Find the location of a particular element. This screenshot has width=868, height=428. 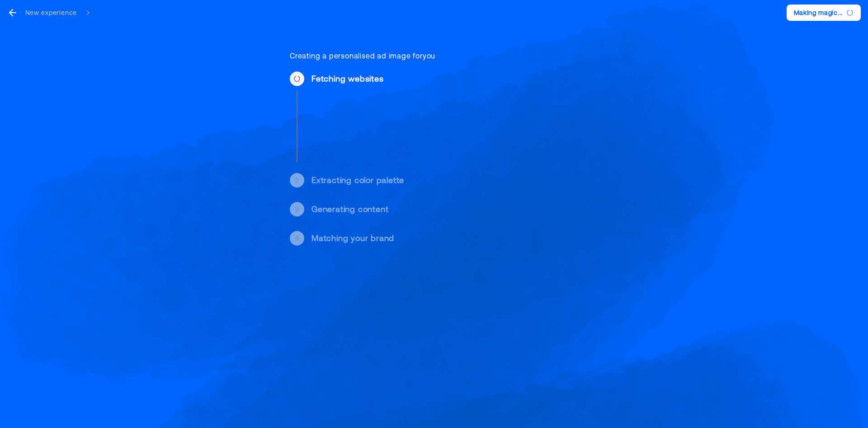

button: Making magic... is located at coordinates (824, 13).